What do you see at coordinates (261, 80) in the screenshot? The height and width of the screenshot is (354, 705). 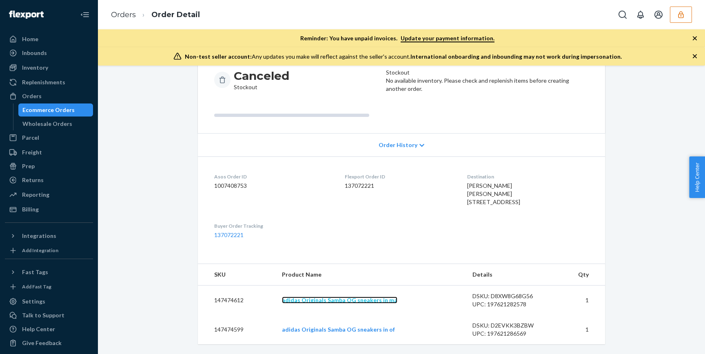 I see `div: Stockout` at bounding box center [261, 80].